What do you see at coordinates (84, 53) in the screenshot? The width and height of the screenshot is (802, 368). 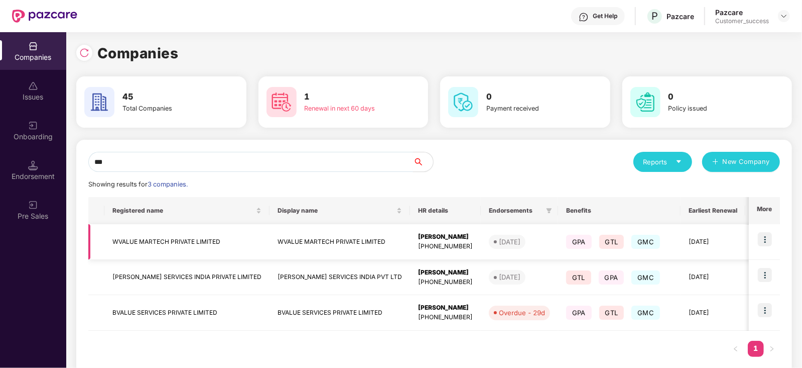 I see `img: svg+xml;base64,PHN2ZyBpZD0iUmVsb2FkLTMyeDMyIiB4bWxucz0iaHR0cDovL3d3dy53My5vcmcvMjAwMC9zdmciIHdpZH...` at bounding box center [84, 53].